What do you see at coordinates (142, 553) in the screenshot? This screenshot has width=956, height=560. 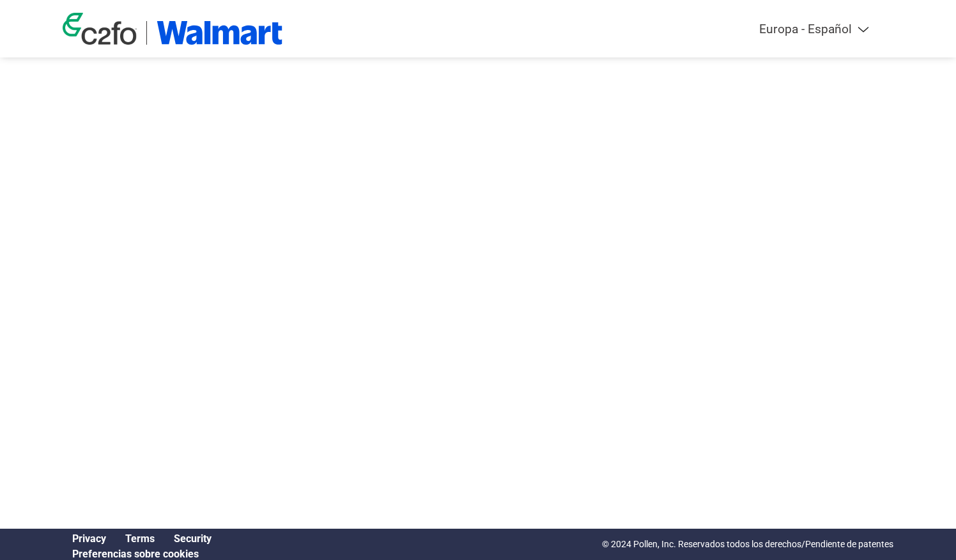 I see `div: Open Cookie Preferences Modal` at bounding box center [142, 553].